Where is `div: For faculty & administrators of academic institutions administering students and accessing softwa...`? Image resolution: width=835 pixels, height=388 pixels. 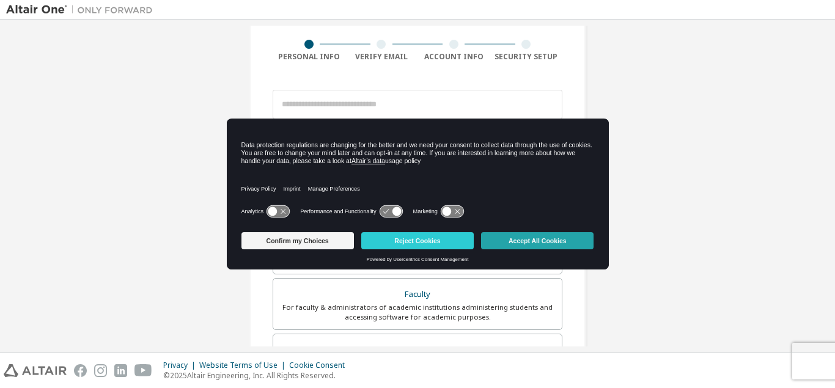 div: For faculty & administrators of academic institutions administering students and accessing softwa... is located at coordinates (418, 312).